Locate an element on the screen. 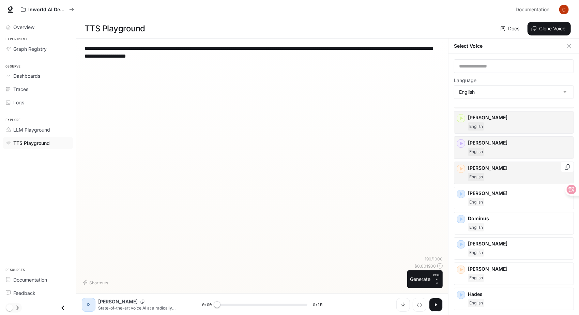 The height and width of the screenshot is (315, 579). p: Language is located at coordinates (465, 80).